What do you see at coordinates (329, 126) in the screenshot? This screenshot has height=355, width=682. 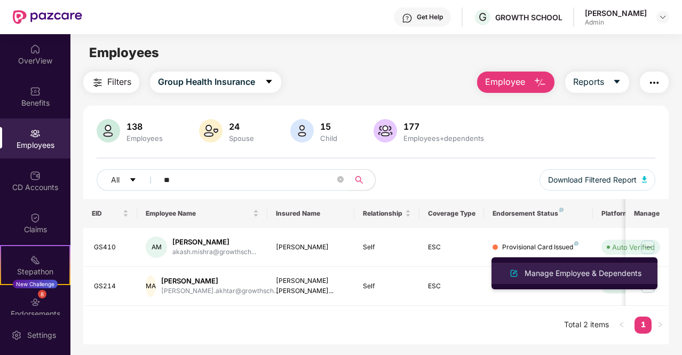 I see `div: 15` at bounding box center [329, 126].